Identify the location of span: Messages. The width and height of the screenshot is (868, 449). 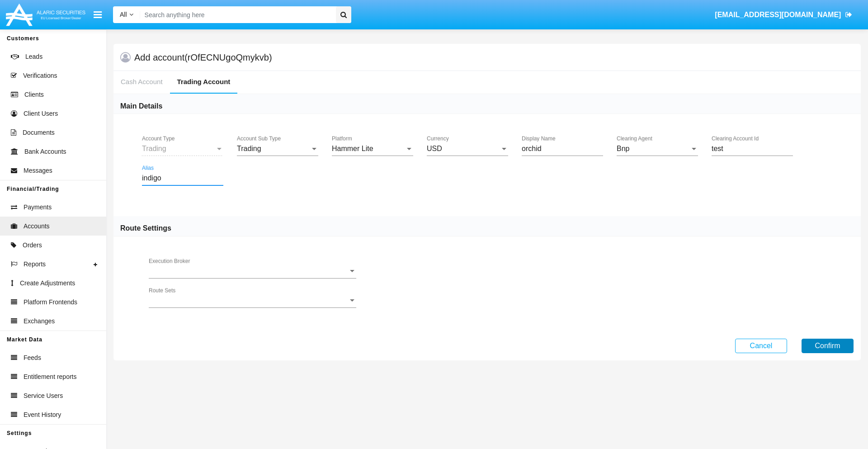
(38, 170).